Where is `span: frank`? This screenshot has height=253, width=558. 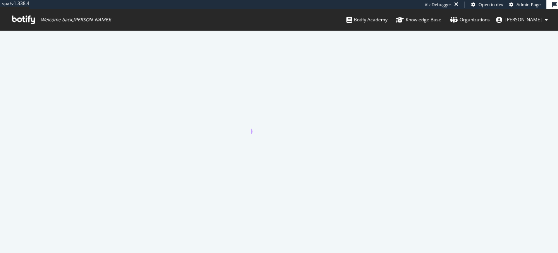
span: frank is located at coordinates (523, 19).